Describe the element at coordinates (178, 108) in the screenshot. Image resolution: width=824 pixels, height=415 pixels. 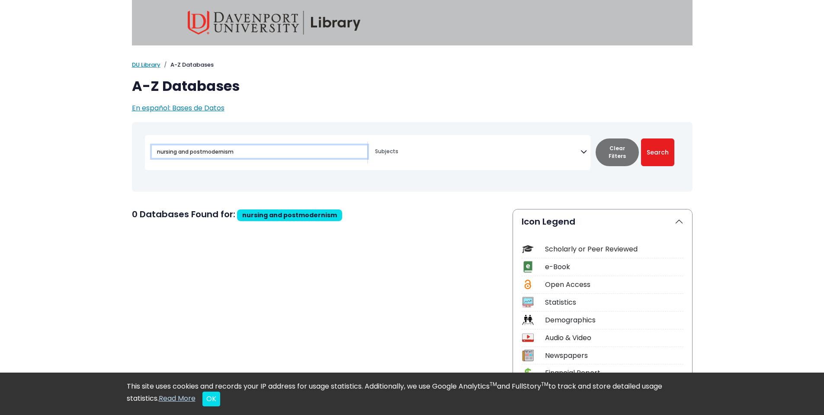
I see `a: En español: Bases de Datos` at that location.